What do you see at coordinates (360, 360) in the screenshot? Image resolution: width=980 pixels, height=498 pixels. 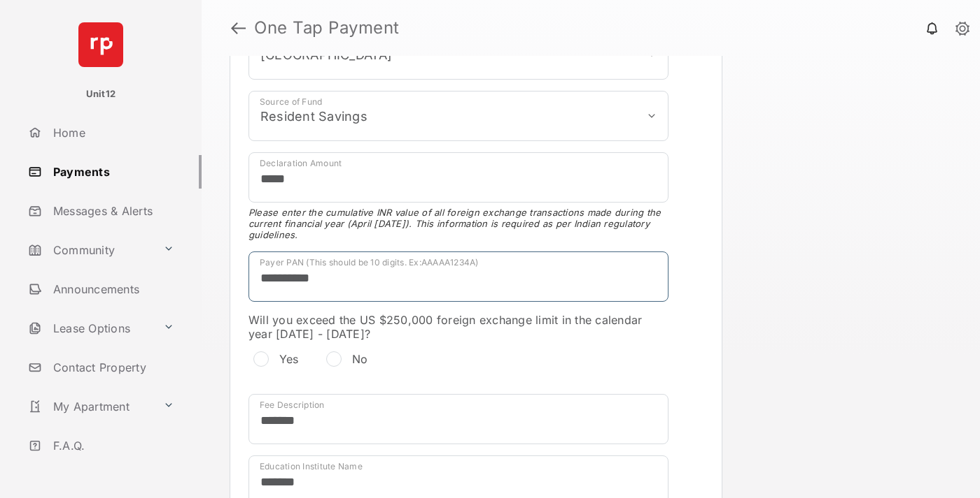 I see `label: No` at bounding box center [360, 360].